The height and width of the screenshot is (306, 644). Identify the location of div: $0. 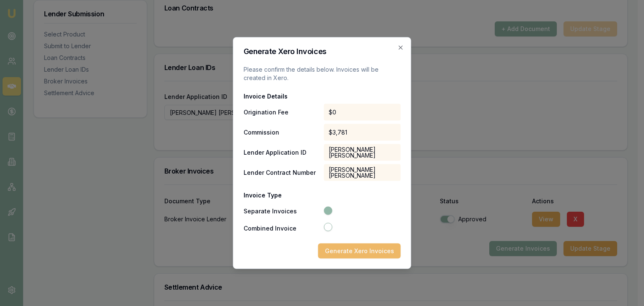
(362, 112).